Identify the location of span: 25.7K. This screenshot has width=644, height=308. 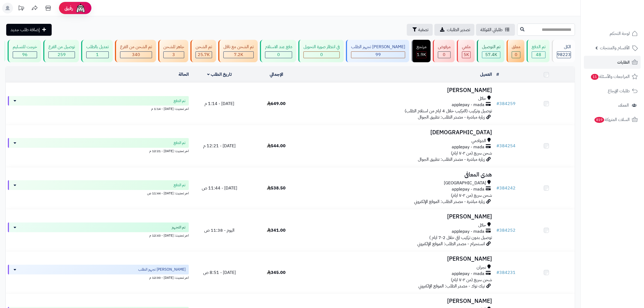
(204, 55).